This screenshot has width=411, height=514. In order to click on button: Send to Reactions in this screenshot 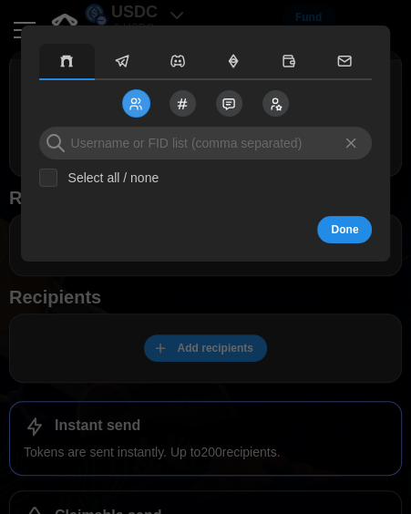, I will do `click(229, 103)`.